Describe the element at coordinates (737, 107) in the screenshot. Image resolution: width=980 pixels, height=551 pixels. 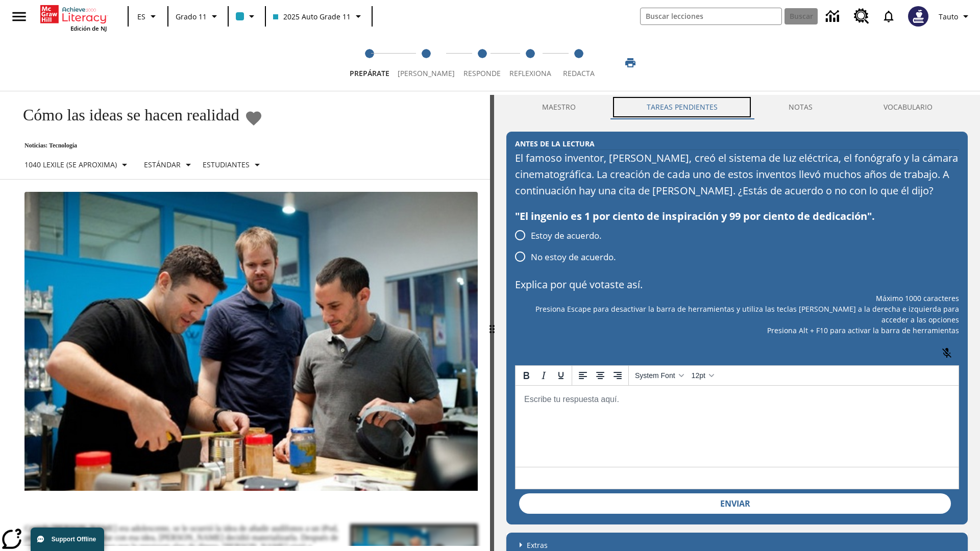
I see `div: Instructional Panel Tabs` at that location.